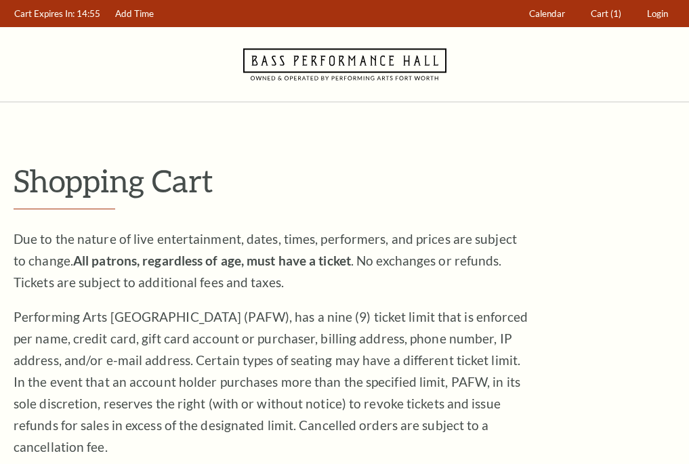 The image size is (689, 464). What do you see at coordinates (658, 14) in the screenshot?
I see `a: Login` at bounding box center [658, 14].